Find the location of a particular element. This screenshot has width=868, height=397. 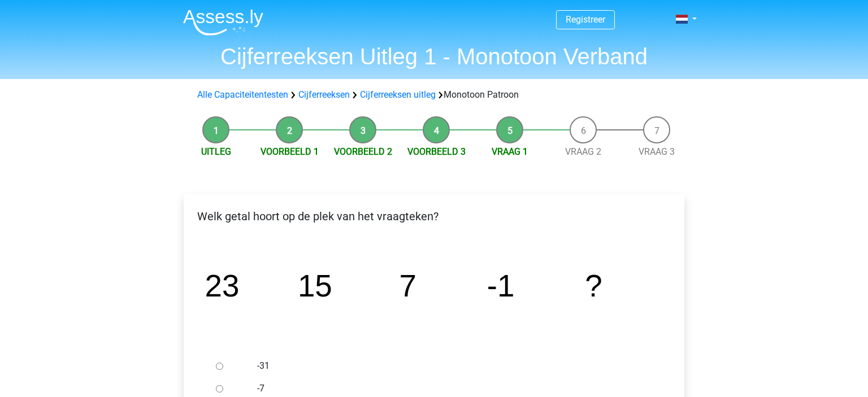

tspan: -1 is located at coordinates (501, 286).